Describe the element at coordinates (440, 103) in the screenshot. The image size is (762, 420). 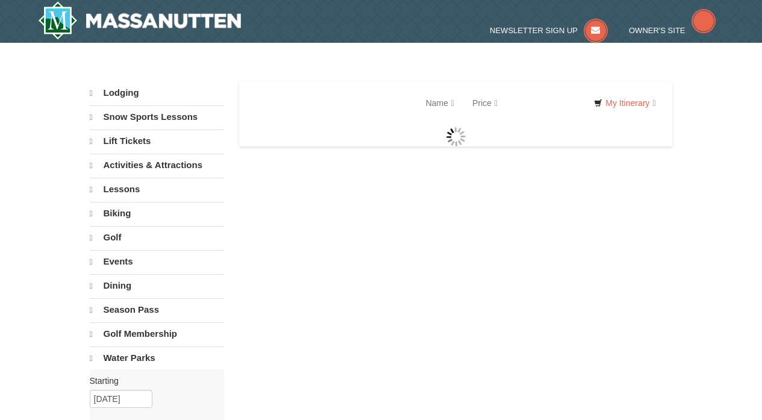
I see `a: Name` at that location.